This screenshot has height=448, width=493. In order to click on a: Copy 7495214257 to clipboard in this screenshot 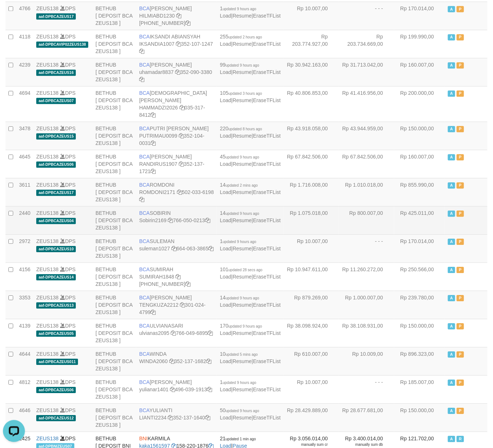, I will do `click(188, 23)`.